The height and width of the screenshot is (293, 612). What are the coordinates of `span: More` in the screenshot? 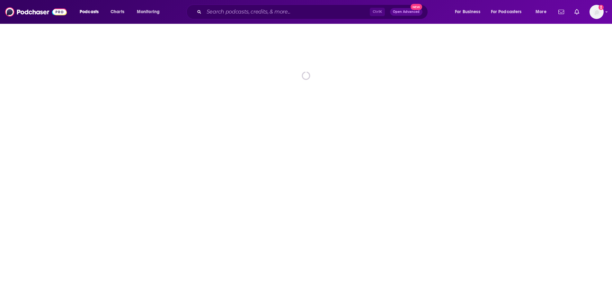 It's located at (541, 12).